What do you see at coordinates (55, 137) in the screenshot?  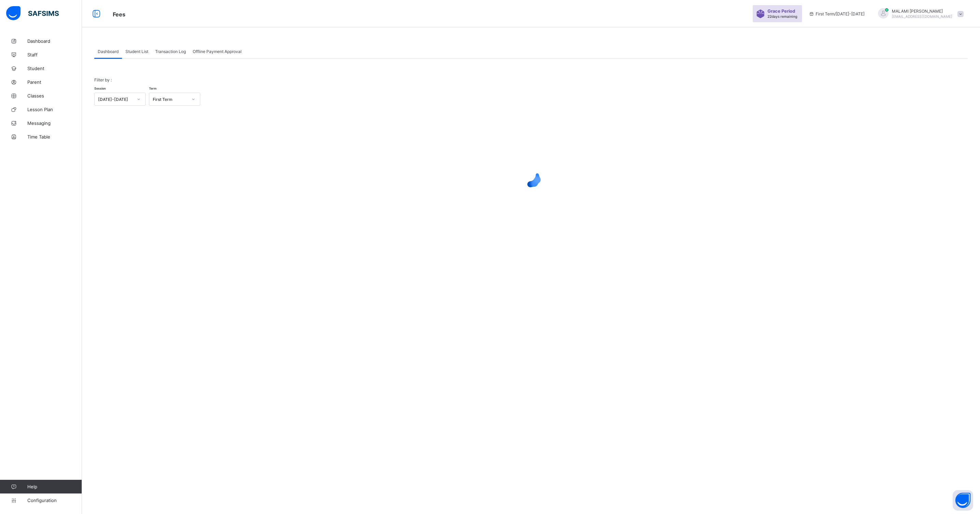 I see `span: Time Table` at bounding box center [55, 137].